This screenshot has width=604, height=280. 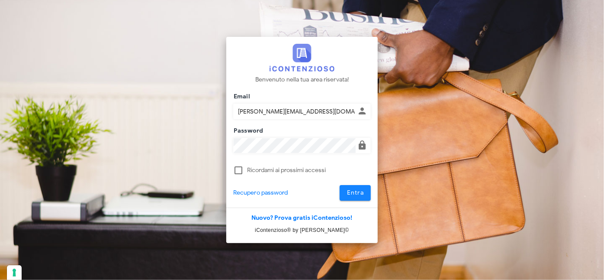 I want to click on a: Nuovo? Prova gratis iContenzioso!, so click(x=302, y=217).